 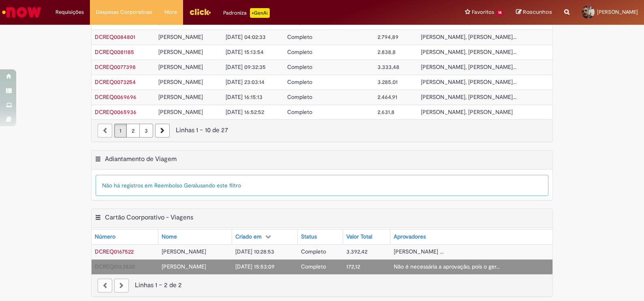 I want to click on a: Abrir Registro: DCREQ0163520, so click(x=115, y=266).